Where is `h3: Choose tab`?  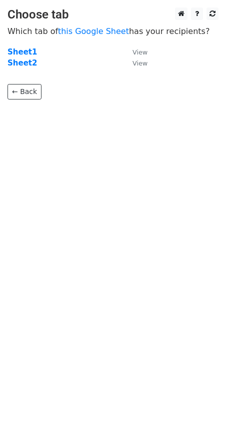
h3: Choose tab is located at coordinates (113, 14).